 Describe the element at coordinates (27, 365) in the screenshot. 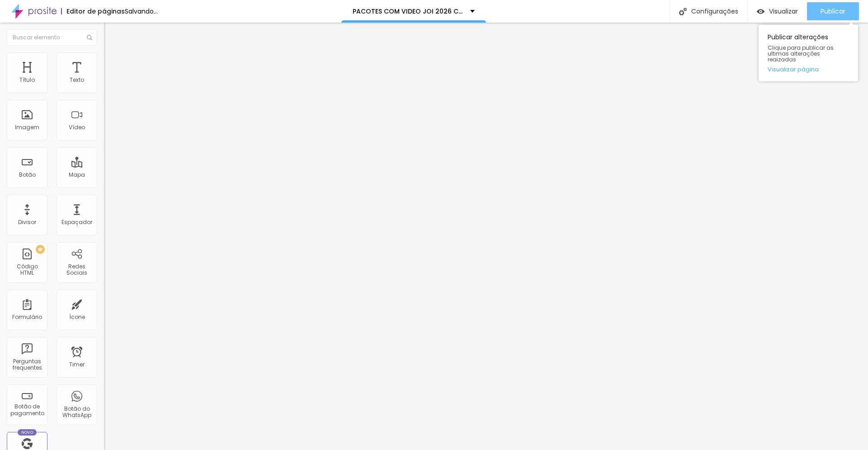

I see `div: Perguntas frequentes` at that location.